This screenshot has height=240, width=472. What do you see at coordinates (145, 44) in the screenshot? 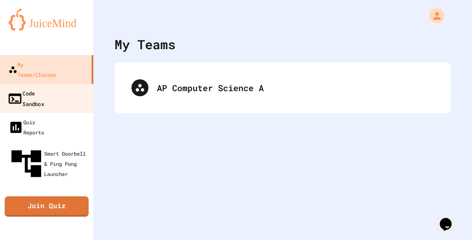
I see `div: My Teams` at bounding box center [145, 44].